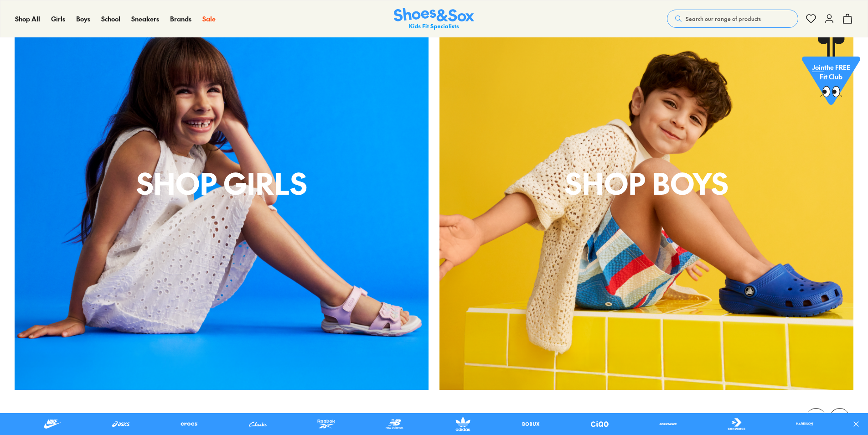 The image size is (868, 435). What do you see at coordinates (209, 19) in the screenshot?
I see `span: Sale` at bounding box center [209, 19].